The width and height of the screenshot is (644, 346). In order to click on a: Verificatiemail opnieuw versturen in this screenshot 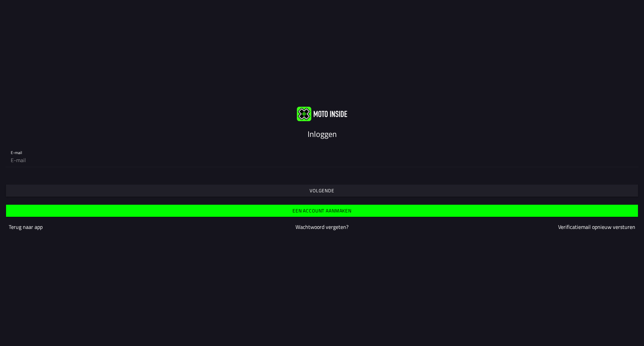, I will do `click(597, 227)`.